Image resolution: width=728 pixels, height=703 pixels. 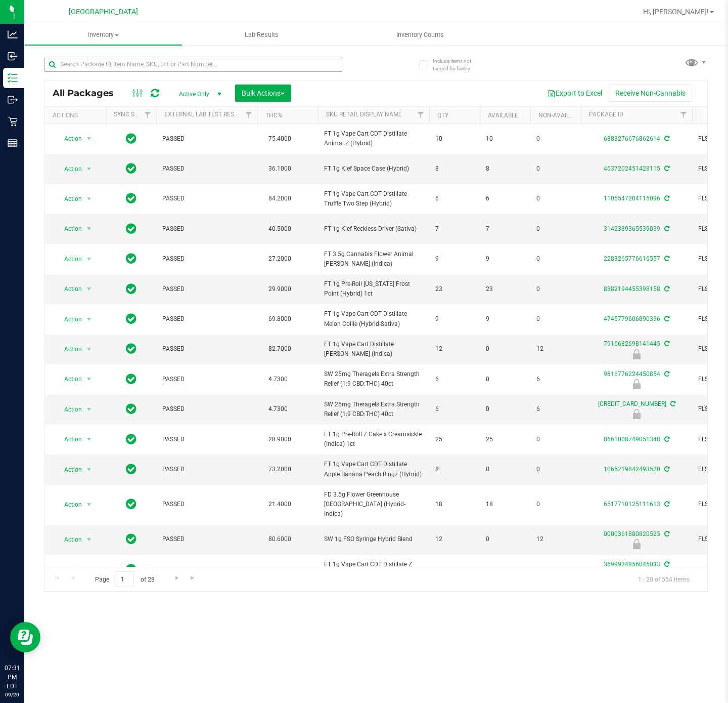 What do you see at coordinates (263, 93) in the screenshot?
I see `span: Bulk Actions` at bounding box center [263, 93].